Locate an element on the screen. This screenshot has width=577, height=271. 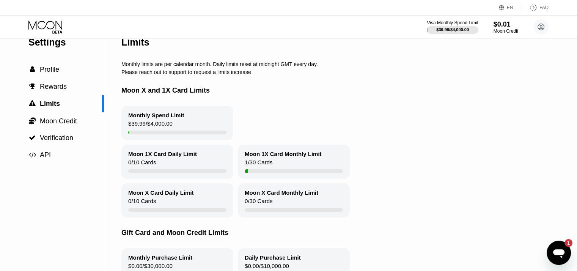
span: Verification is located at coordinates (57, 138).